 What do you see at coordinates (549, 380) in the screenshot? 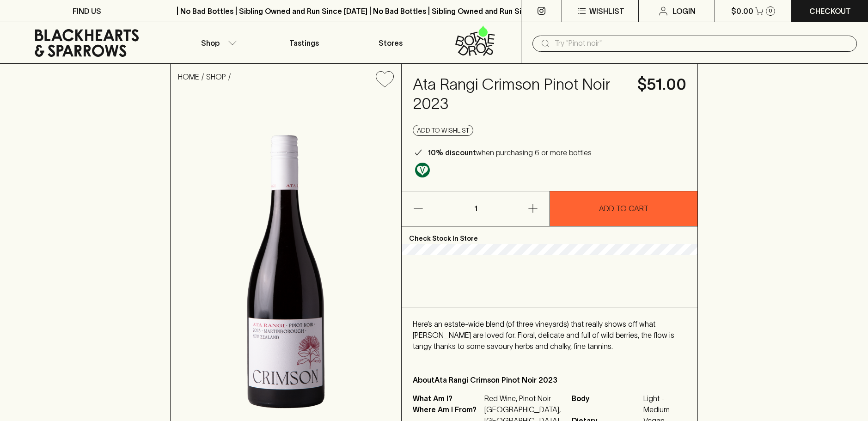
I see `p: About Ata Rangi Crimson Pinot Noir 2023` at bounding box center [549, 380].